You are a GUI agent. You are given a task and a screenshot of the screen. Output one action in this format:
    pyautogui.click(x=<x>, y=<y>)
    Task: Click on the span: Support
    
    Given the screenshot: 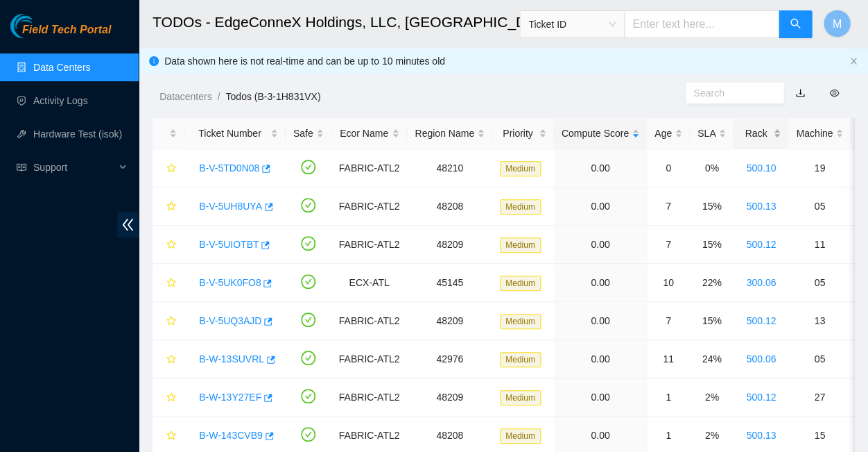 What is the action you would take?
    pyautogui.click(x=74, y=167)
    